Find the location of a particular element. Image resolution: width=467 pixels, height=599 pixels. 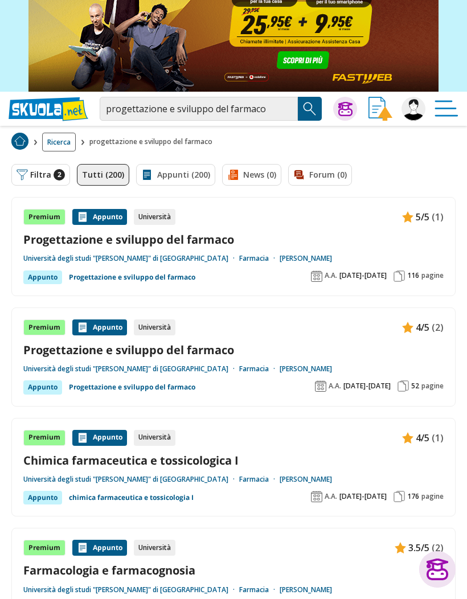

img: Chiedi Tutor AI is located at coordinates (345, 109).